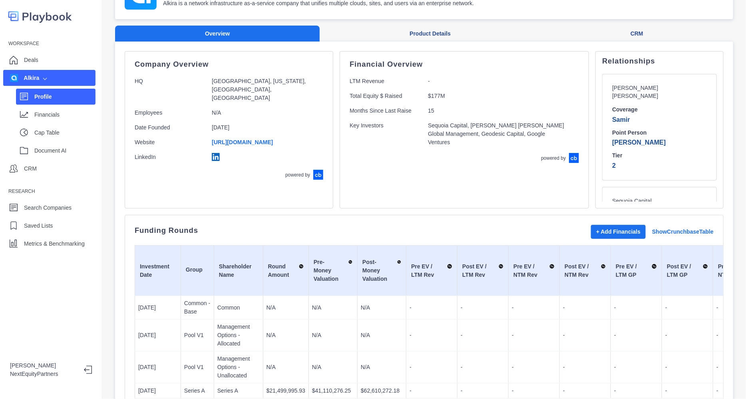 The image size is (746, 399). What do you see at coordinates (386, 134) in the screenshot?
I see `p: Key Investors` at bounding box center [386, 134].